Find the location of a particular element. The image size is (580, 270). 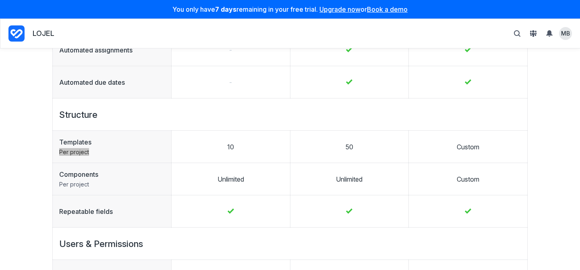

p: Components is located at coordinates (112, 174).